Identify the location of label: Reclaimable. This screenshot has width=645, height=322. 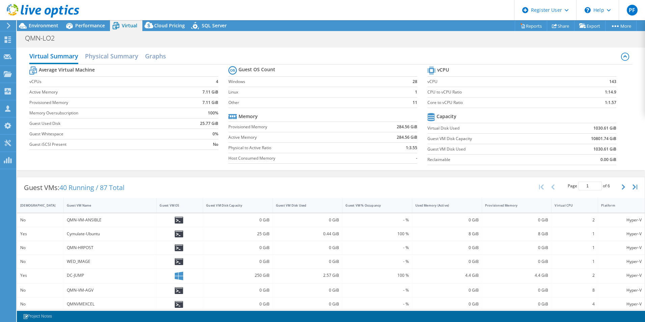
(489, 160).